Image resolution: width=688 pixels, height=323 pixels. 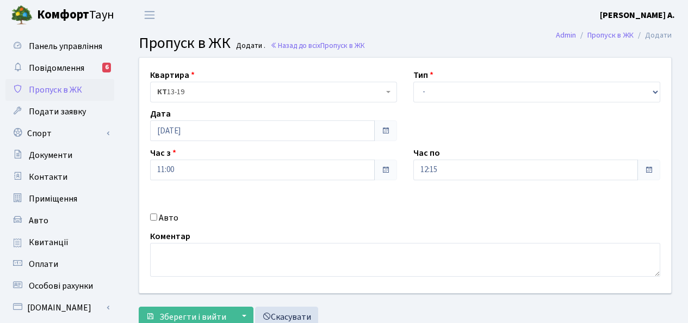 I want to click on div: 6, so click(x=107, y=67).